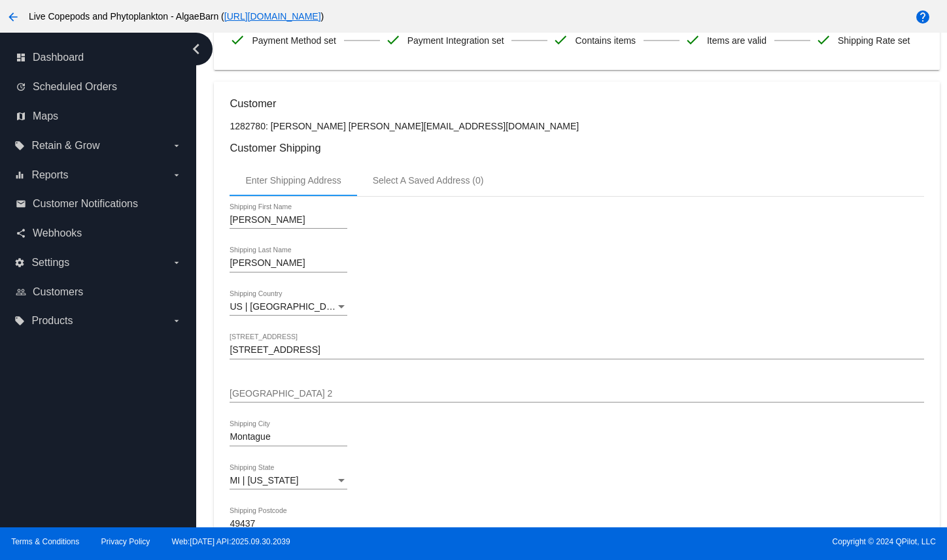 The width and height of the screenshot is (947, 560). What do you see at coordinates (21, 292) in the screenshot?
I see `i: people_outline` at bounding box center [21, 292].